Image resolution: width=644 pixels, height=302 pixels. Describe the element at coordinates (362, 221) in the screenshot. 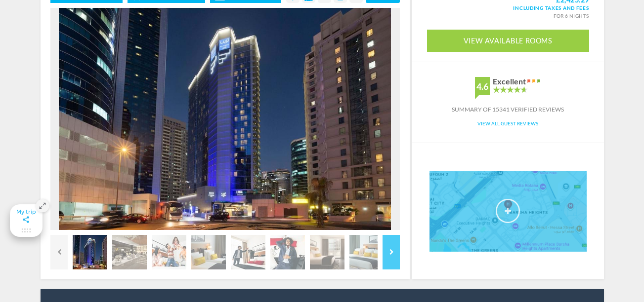

I see `div: Sticky experience` at that location.